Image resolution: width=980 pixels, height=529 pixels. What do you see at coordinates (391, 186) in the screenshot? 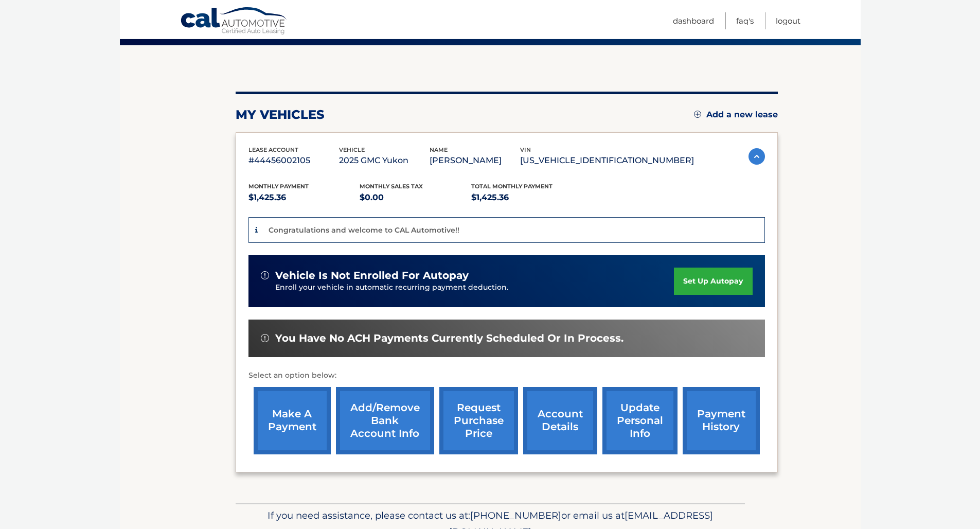
I see `span: Monthly sales Tax` at bounding box center [391, 186].